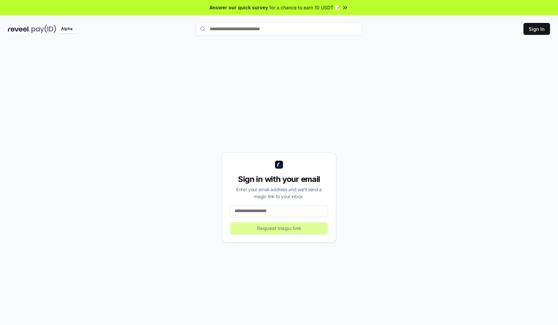 This screenshot has height=325, width=558. I want to click on img: pay_id, so click(44, 29).